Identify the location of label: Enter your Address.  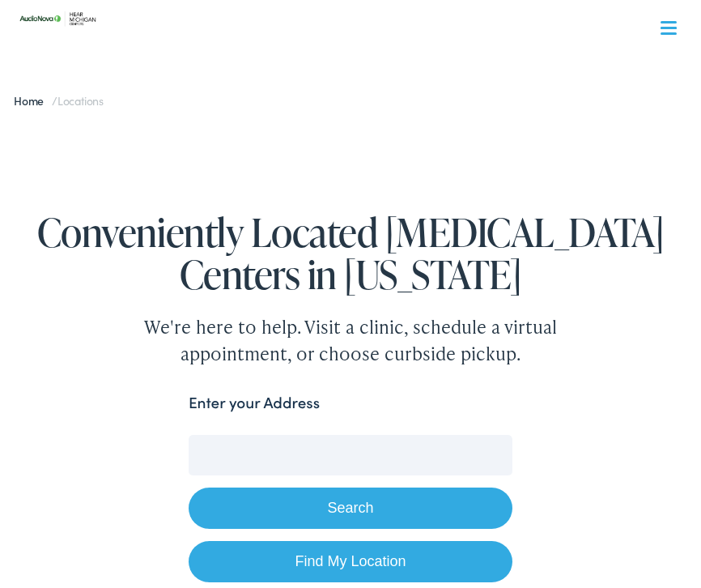
(254, 402).